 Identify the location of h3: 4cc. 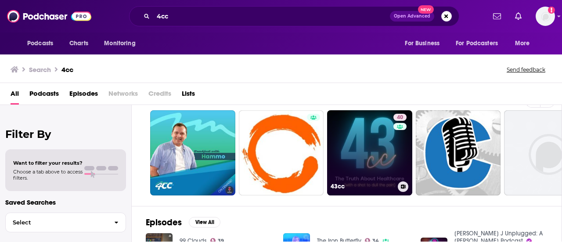
(67, 69).